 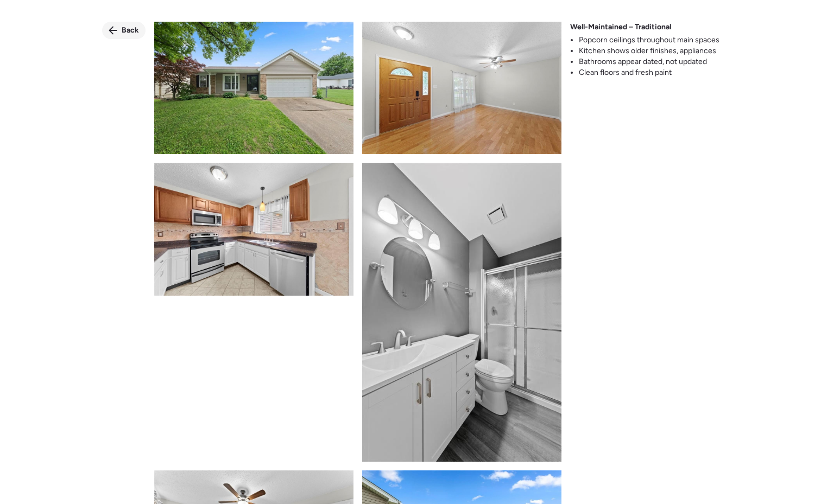 What do you see at coordinates (649, 51) in the screenshot?
I see `li: Kitchen shows older finishes, appliances` at bounding box center [649, 51].